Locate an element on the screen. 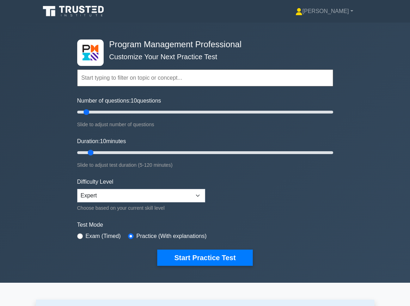 The height and width of the screenshot is (306, 410). input: Start typing to filter on topic or concept... is located at coordinates (205, 78).